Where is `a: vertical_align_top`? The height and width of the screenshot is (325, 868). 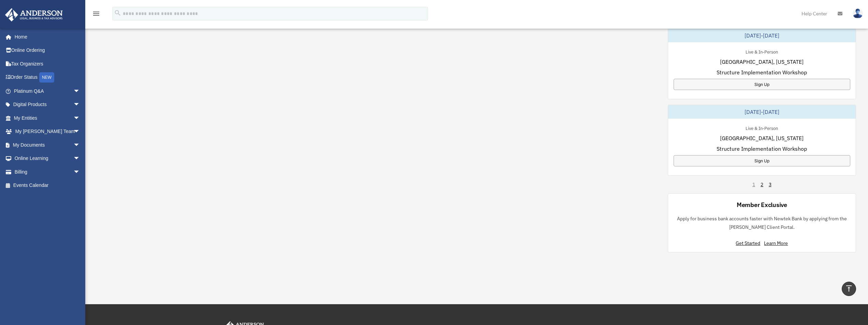 a: vertical_align_top is located at coordinates (849, 289).